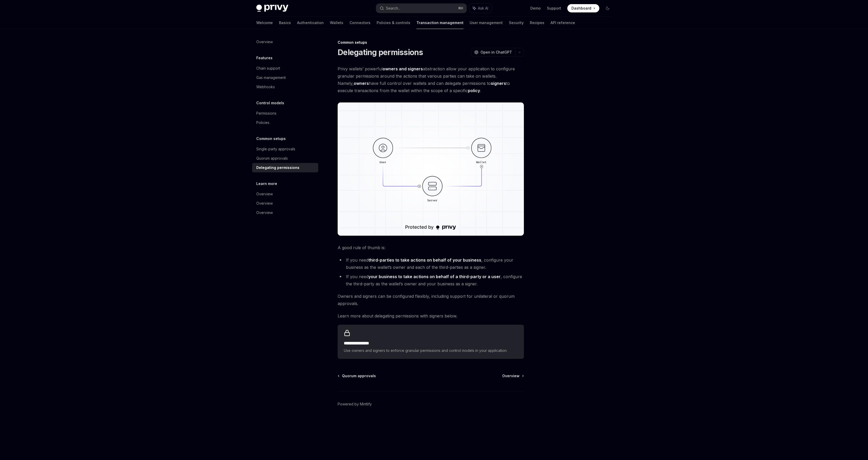 This screenshot has width=868, height=460. I want to click on a: Recipes, so click(537, 22).